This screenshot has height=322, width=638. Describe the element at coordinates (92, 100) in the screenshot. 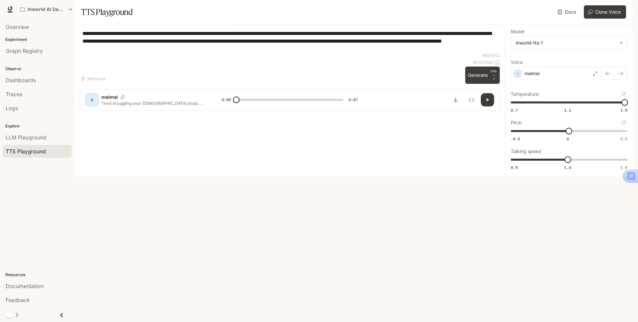

I see `div: D` at that location.